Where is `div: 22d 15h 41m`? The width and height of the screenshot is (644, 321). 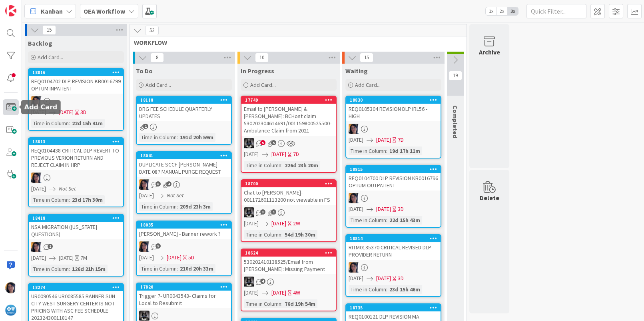 div: 22d 15h 41m is located at coordinates (87, 123).